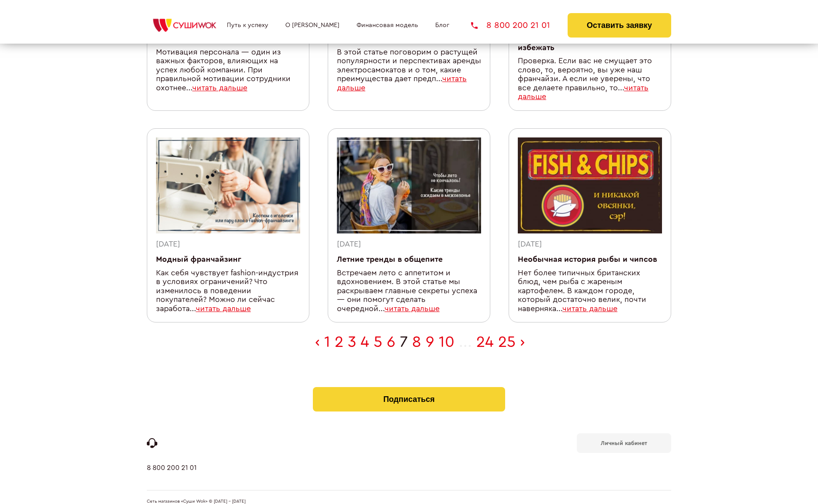 This screenshot has width=818, height=504. What do you see at coordinates (339, 342) in the screenshot?
I see `a: 2` at bounding box center [339, 342].